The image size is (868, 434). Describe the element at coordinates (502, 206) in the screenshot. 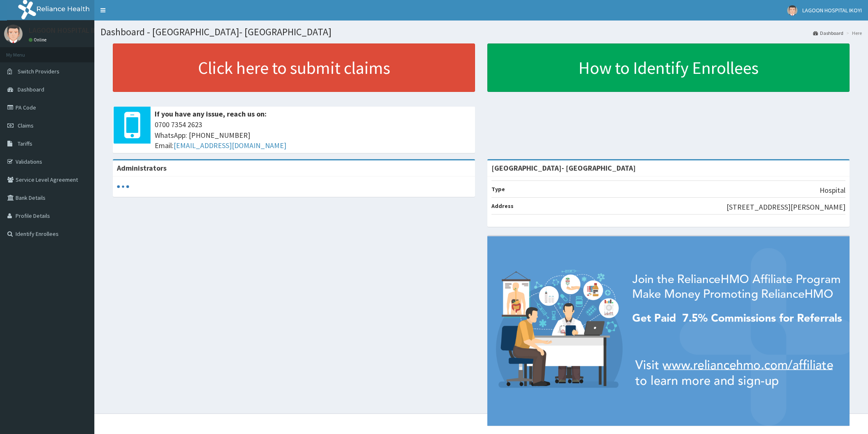

I see `b: Address` at that location.